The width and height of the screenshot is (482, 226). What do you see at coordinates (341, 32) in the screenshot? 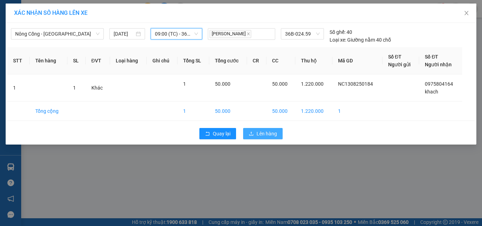
I see `div: 40` at bounding box center [341, 32].